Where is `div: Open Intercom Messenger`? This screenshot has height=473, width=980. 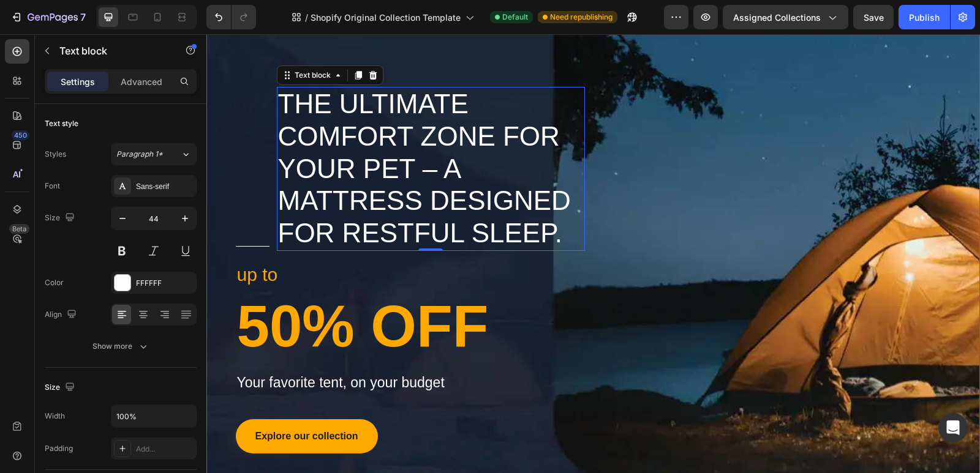 div: Open Intercom Messenger is located at coordinates (953, 428).